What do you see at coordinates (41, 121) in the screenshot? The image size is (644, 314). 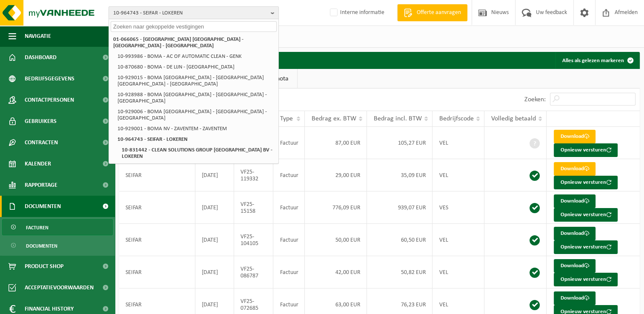 I see `span: Gebruikers` at bounding box center [41, 121].